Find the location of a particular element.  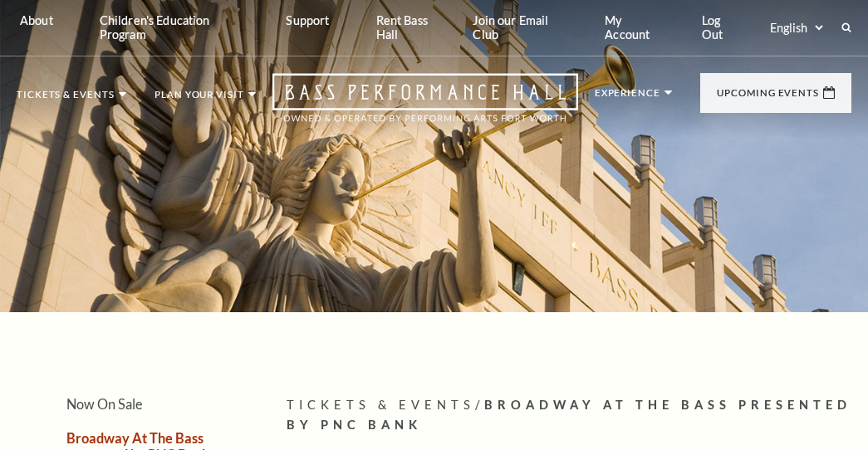

p: Tickets & Events is located at coordinates (66, 99).